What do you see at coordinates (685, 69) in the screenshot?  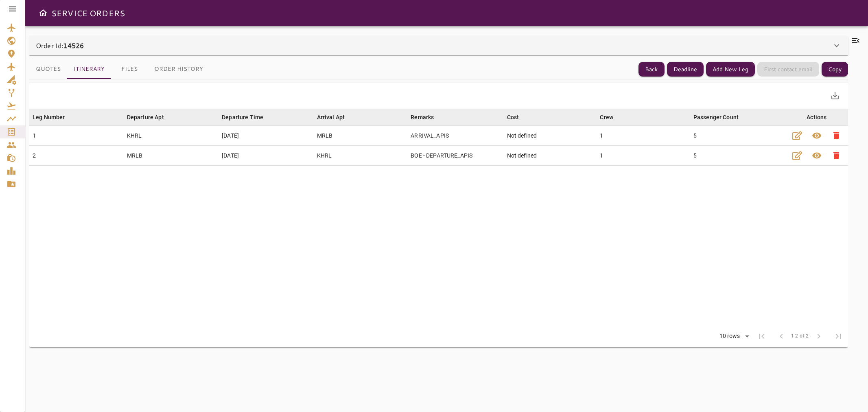 I see `button: Deadline` at bounding box center [685, 69].